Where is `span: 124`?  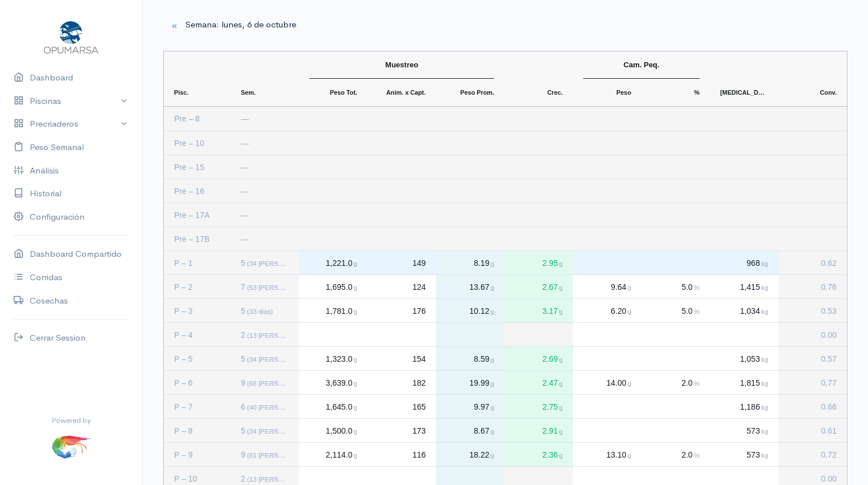 span: 124 is located at coordinates (419, 287).